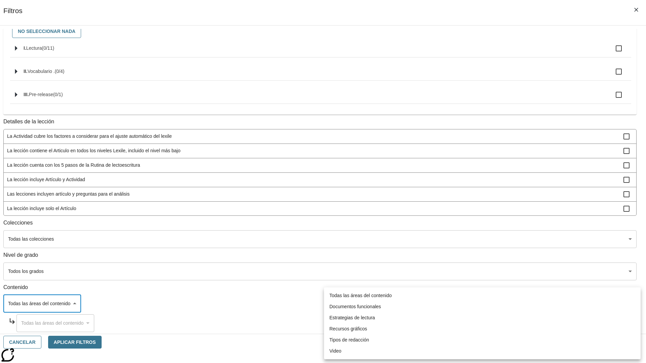 The width and height of the screenshot is (646, 363). What do you see at coordinates (482, 340) in the screenshot?
I see `li: Tipos de redacción` at bounding box center [482, 340].